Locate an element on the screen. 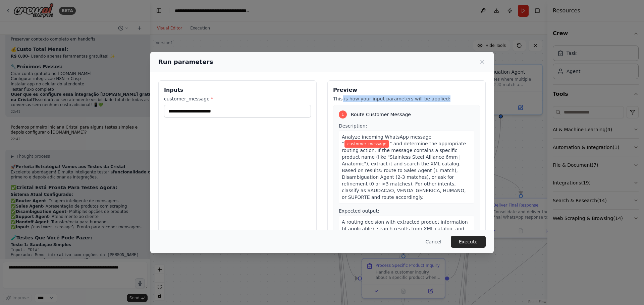 This screenshot has width=644, height=305. span: Analyze incoming WhatsApp message " is located at coordinates (386, 141).